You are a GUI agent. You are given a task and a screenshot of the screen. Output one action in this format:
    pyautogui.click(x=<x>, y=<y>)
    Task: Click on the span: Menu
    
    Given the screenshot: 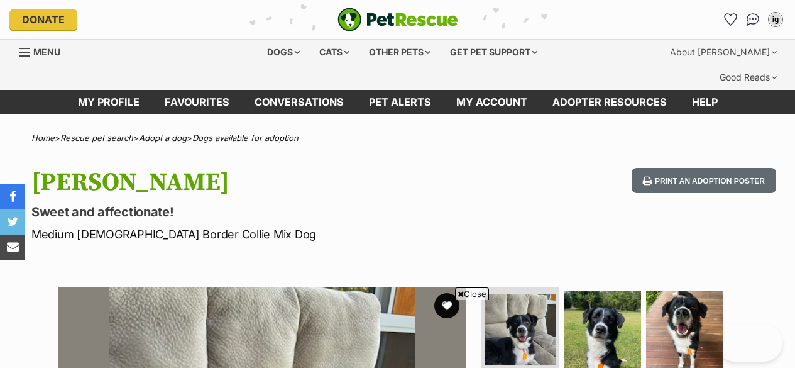 What is the action you would take?
    pyautogui.click(x=47, y=52)
    